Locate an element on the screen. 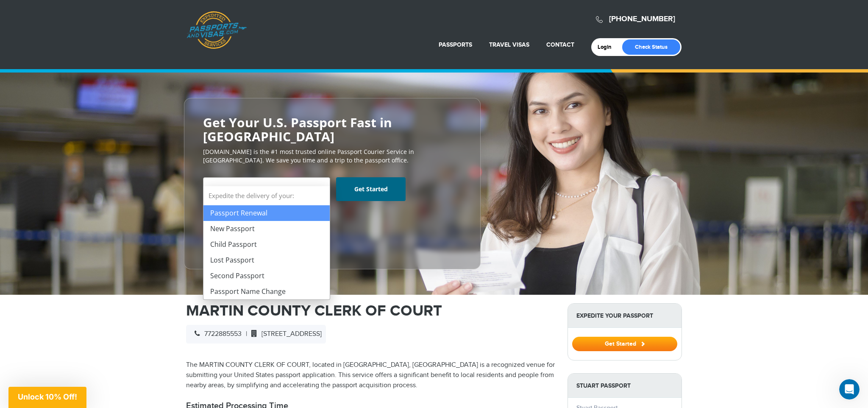 Image resolution: width=868 pixels, height=408 pixels. li: Passport Name Change is located at coordinates (267, 291).